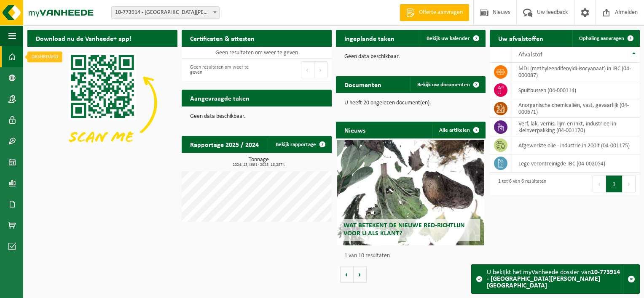 The width and height of the screenshot is (644, 298). What do you see at coordinates (576, 90) in the screenshot?
I see `td: spuitbussen (04-000114)` at bounding box center [576, 90].